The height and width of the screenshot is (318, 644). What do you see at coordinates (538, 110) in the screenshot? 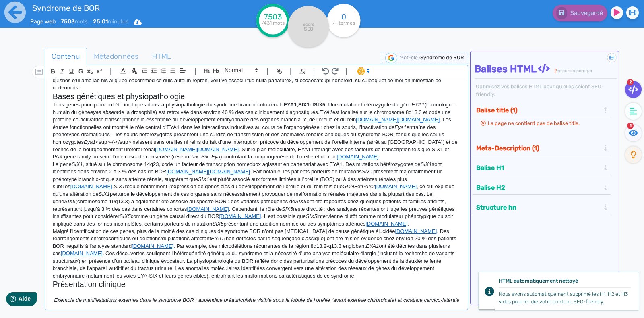
I see `button: Balise title (1)` at bounding box center [538, 110].